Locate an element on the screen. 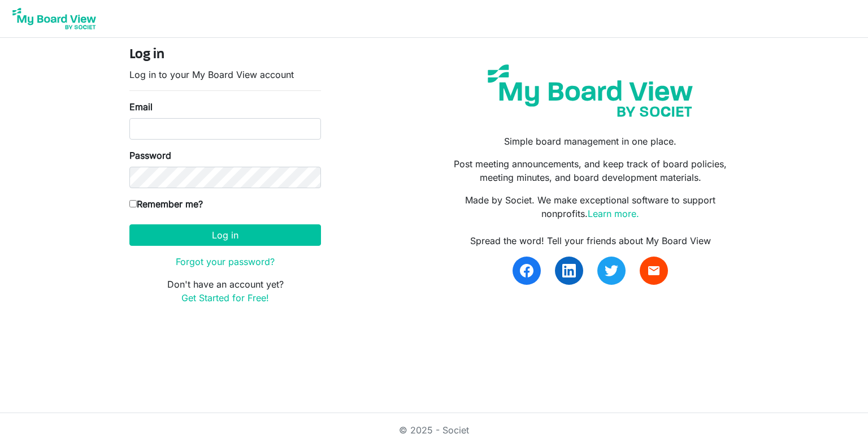 This screenshot has width=868, height=447. img: facebook.svg is located at coordinates (526, 271).